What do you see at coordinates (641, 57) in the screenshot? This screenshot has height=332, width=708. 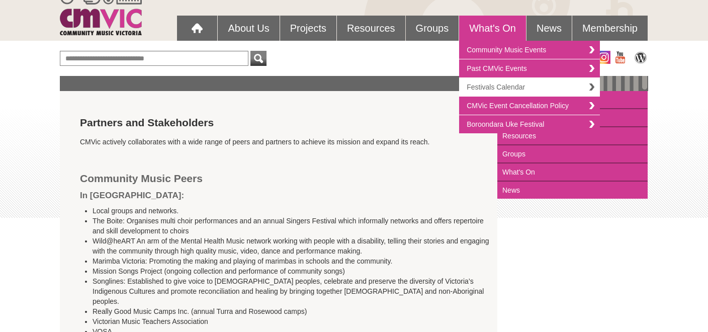 I see `img: CMVic Blog` at bounding box center [641, 57].